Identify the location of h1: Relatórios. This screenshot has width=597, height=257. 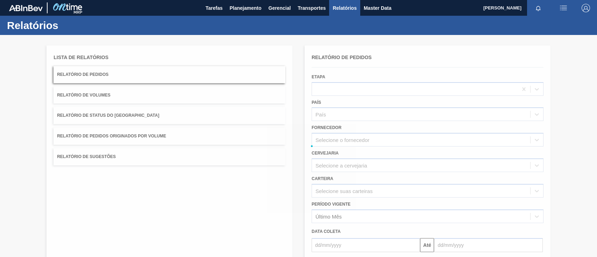
(69, 25).